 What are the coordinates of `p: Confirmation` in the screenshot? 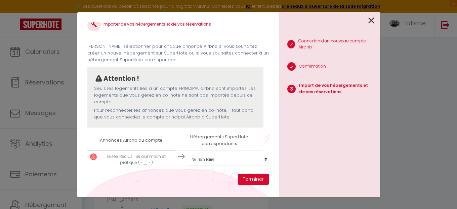 It's located at (313, 66).